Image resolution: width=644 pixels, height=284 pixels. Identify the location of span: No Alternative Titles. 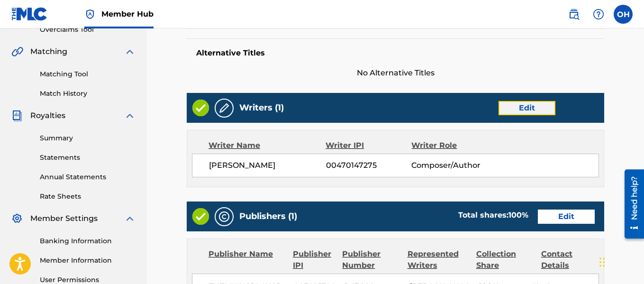
(395, 73).